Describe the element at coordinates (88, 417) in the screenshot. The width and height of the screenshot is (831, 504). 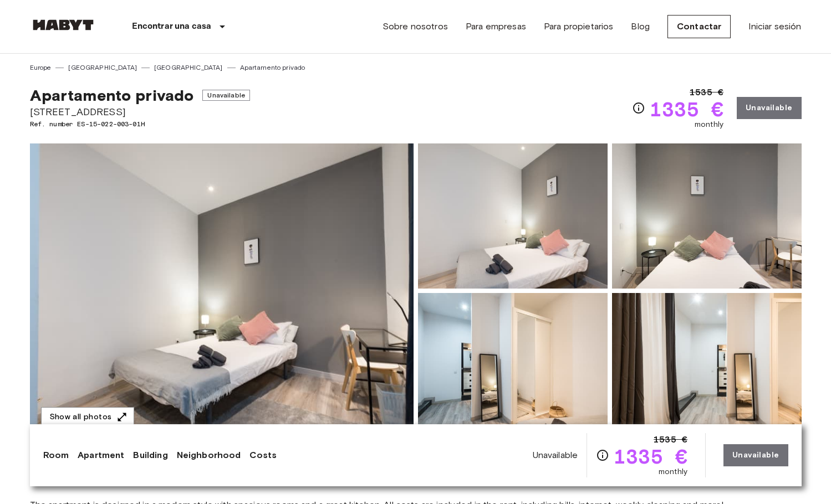
I see `button: Show all photos` at that location.